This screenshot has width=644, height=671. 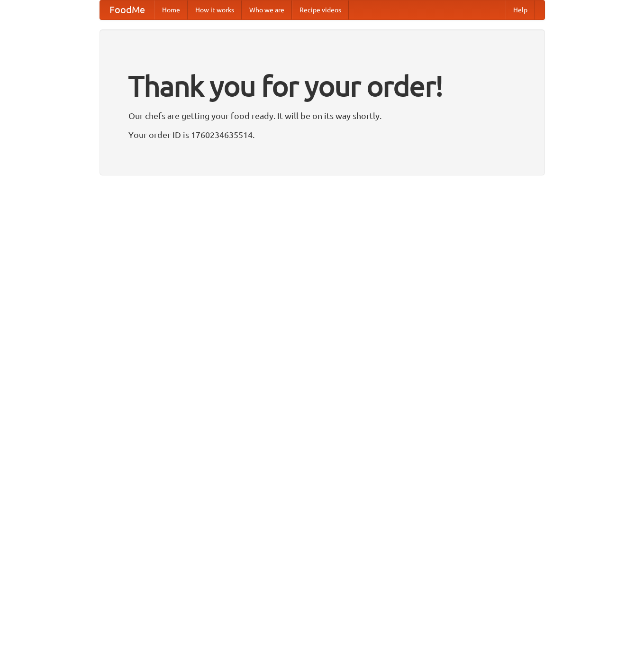 I want to click on p: Our chefs are getting your food ready. It will be on its way shortly., so click(x=322, y=116).